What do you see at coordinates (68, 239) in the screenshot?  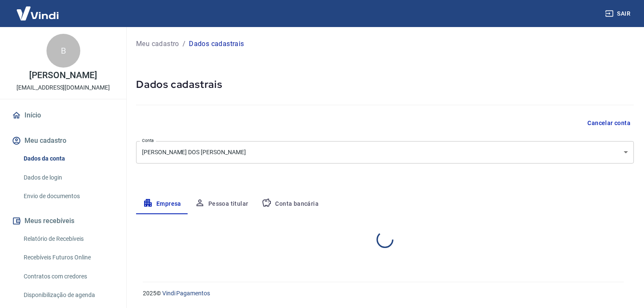 I see `a: Relatório de Recebíveis` at bounding box center [68, 239].